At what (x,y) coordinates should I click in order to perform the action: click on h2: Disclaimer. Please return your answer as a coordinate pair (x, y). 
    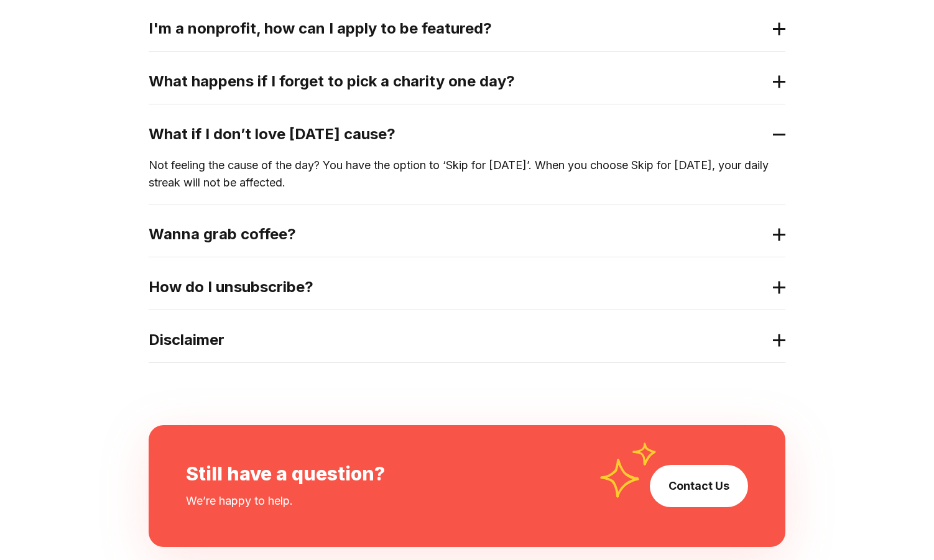
    Looking at the image, I should click on (457, 340).